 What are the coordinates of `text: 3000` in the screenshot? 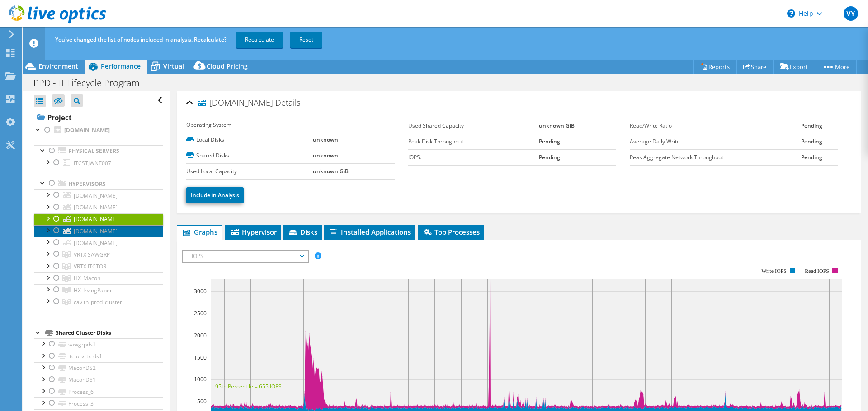 It's located at (200, 291).